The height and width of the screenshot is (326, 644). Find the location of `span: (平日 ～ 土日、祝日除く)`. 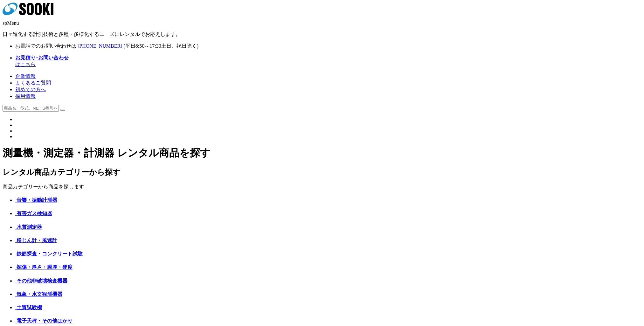

span: (平日 ～ 土日、祝日除く) is located at coordinates (161, 46).